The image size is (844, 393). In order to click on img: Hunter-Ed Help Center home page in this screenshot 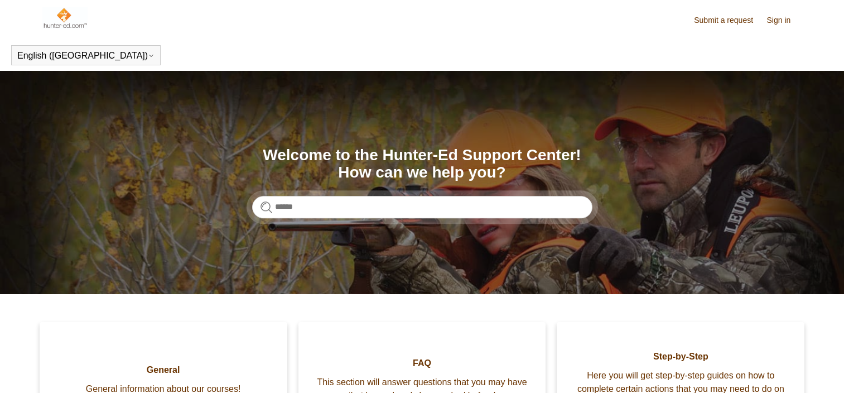, I will do `click(65, 18)`.